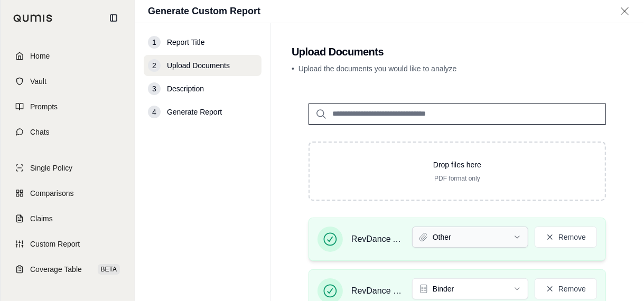 This screenshot has width=644, height=301. I want to click on span: Home, so click(40, 56).